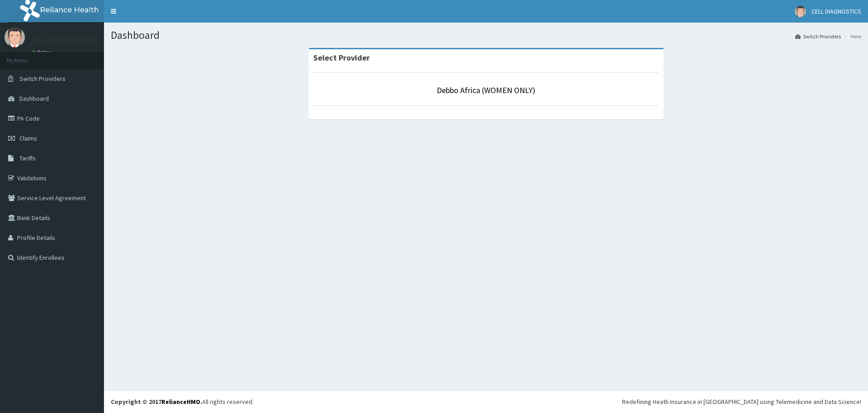  I want to click on strong: Select Provider, so click(341, 58).